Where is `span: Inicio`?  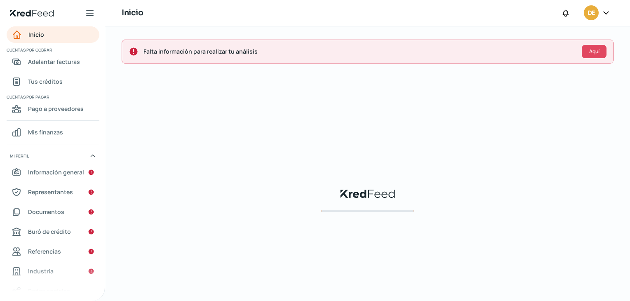 span: Inicio is located at coordinates (36, 34).